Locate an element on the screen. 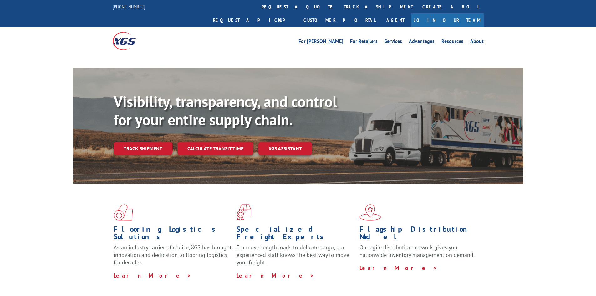  a: For Retailers is located at coordinates (364, 42).